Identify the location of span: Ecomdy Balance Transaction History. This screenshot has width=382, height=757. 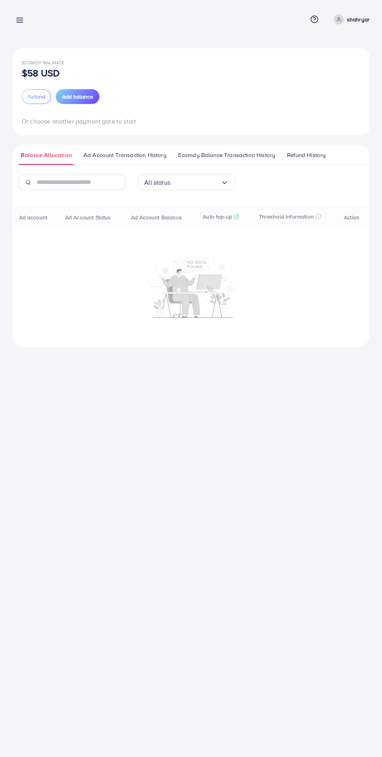
(226, 155).